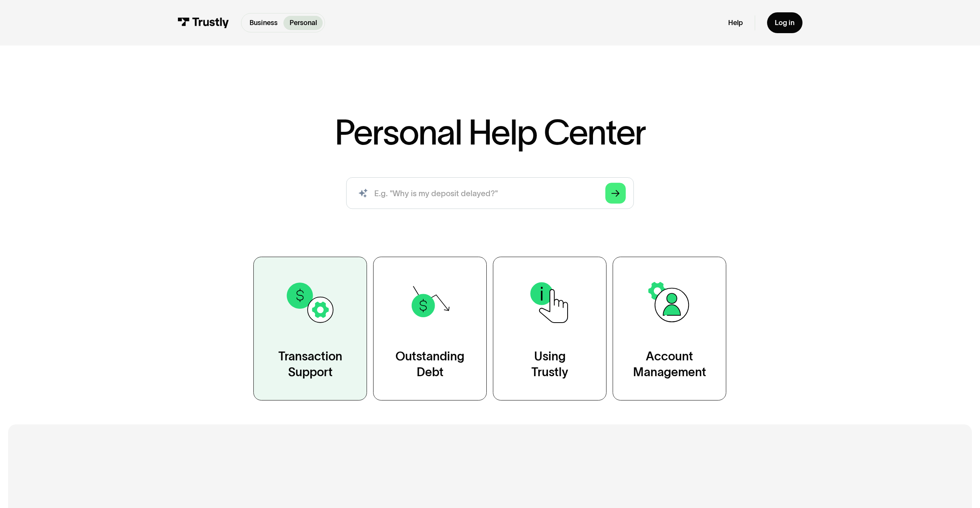 This screenshot has height=508, width=980. Describe the element at coordinates (310, 364) in the screenshot. I see `div: Transaction Support` at that location.